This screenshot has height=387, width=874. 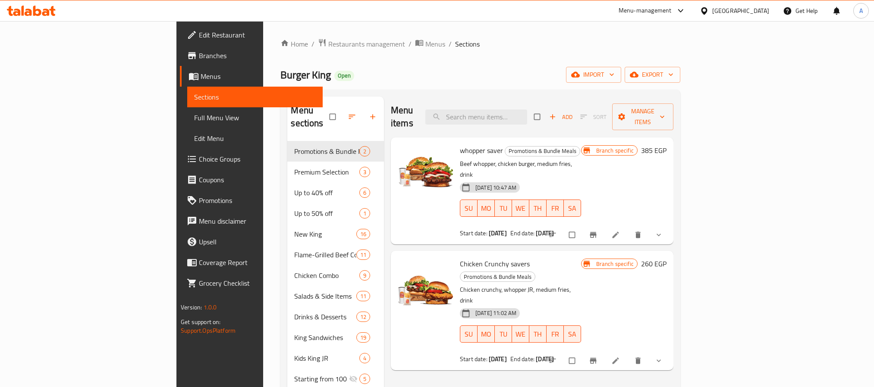 I want to click on span: Manage items, so click(x=643, y=117).